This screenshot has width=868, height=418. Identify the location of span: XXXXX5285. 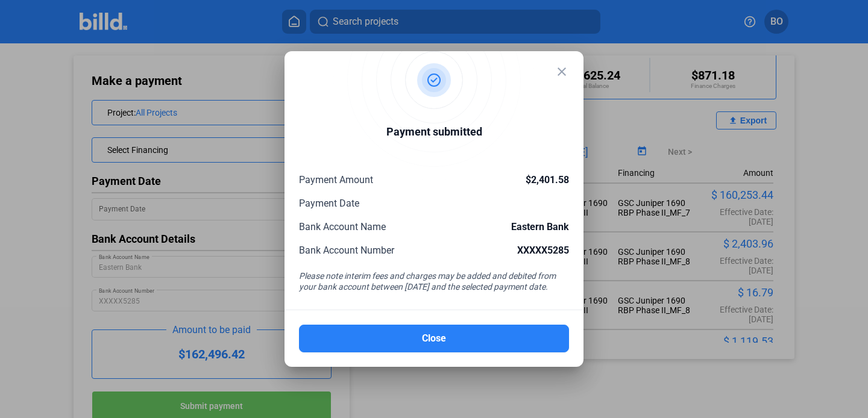
(543, 250).